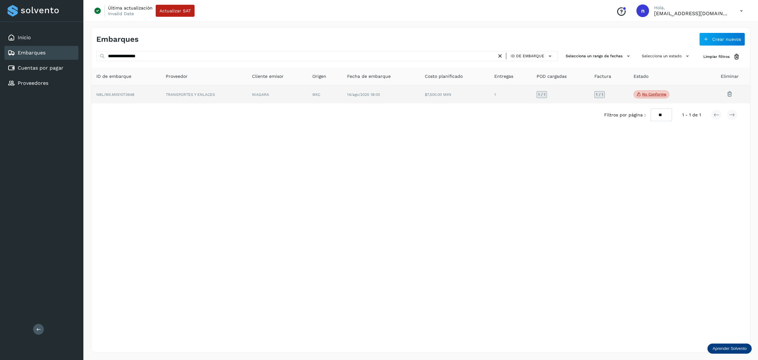 Image resolution: width=758 pixels, height=360 pixels. Describe the element at coordinates (204, 94) in the screenshot. I see `td: TRANSPORTES Y ENLACES` at that location.